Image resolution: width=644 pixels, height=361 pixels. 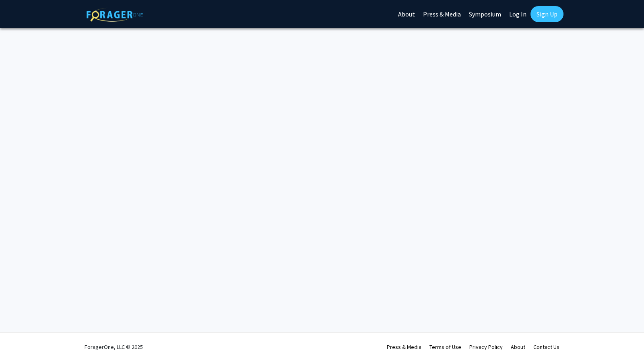 I want to click on a: About, so click(x=518, y=347).